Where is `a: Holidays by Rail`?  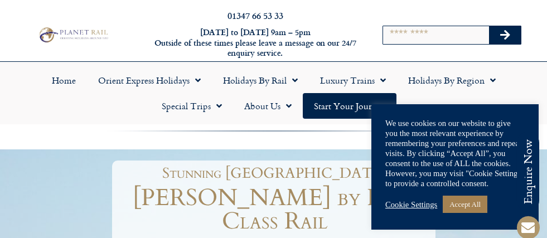 a: Holidays by Rail is located at coordinates (261, 80).